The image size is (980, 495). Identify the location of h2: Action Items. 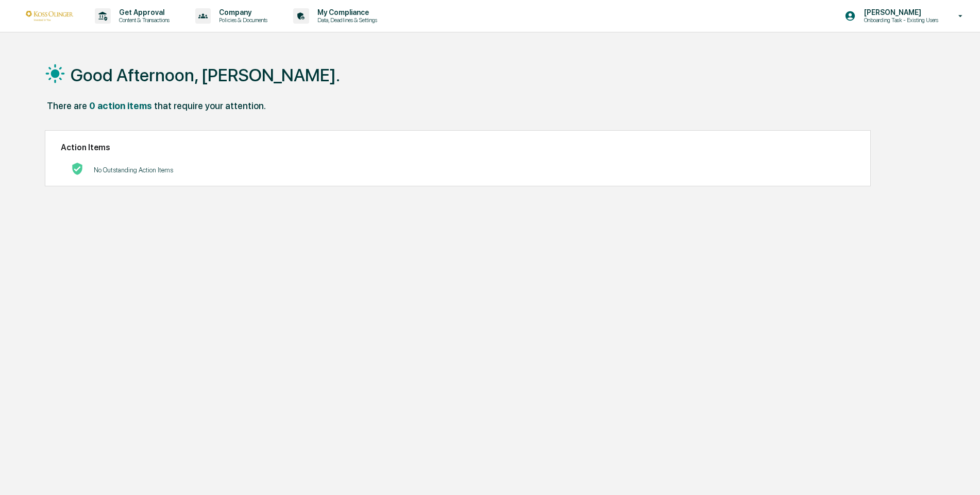
(457, 147).